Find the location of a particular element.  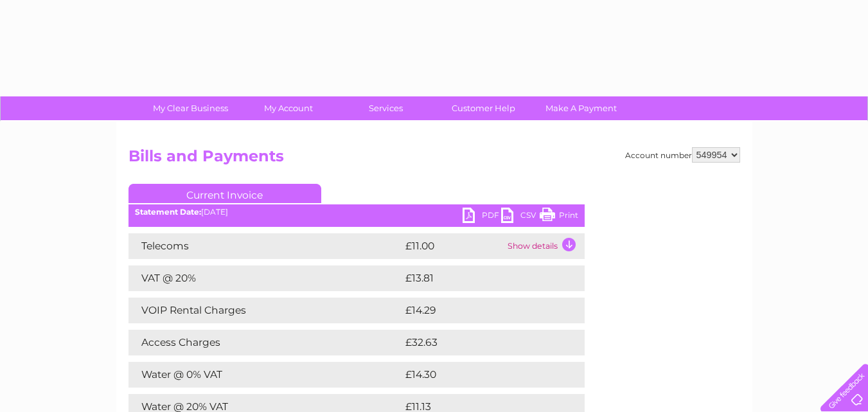

b: Statement Date: is located at coordinates (168, 211).